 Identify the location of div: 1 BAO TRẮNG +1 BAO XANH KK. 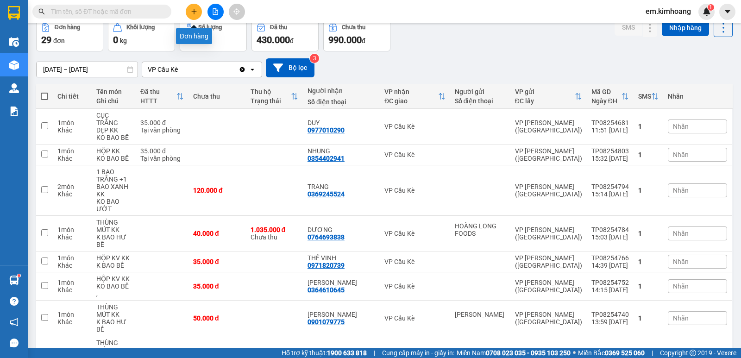
(113, 183).